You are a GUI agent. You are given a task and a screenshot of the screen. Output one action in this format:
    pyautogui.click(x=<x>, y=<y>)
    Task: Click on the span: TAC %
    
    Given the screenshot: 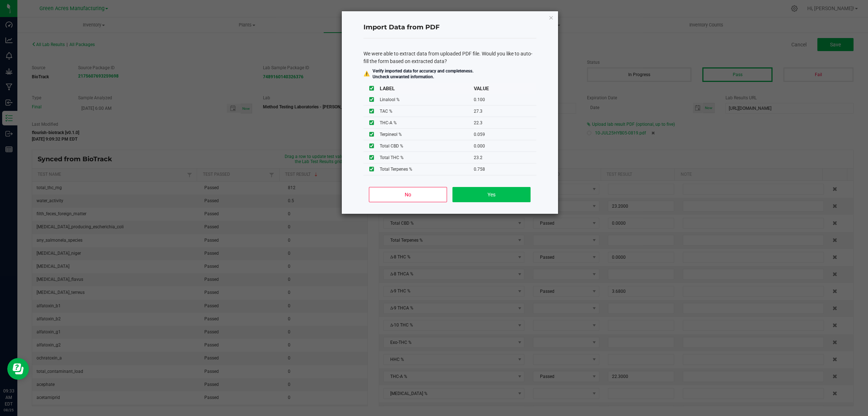 What is the action you would take?
    pyautogui.click(x=386, y=111)
    